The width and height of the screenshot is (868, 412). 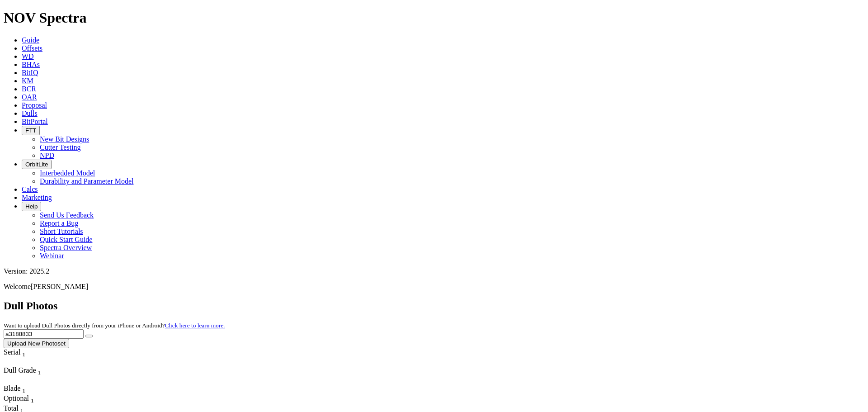 What do you see at coordinates (27, 56) in the screenshot?
I see `span: WD` at bounding box center [27, 56].